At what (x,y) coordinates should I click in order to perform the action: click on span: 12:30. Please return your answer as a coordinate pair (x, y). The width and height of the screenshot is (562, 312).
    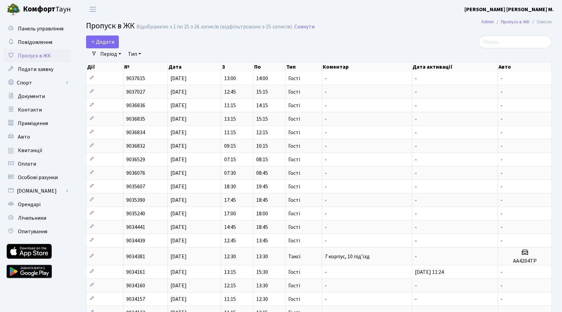
    Looking at the image, I should click on (262, 299).